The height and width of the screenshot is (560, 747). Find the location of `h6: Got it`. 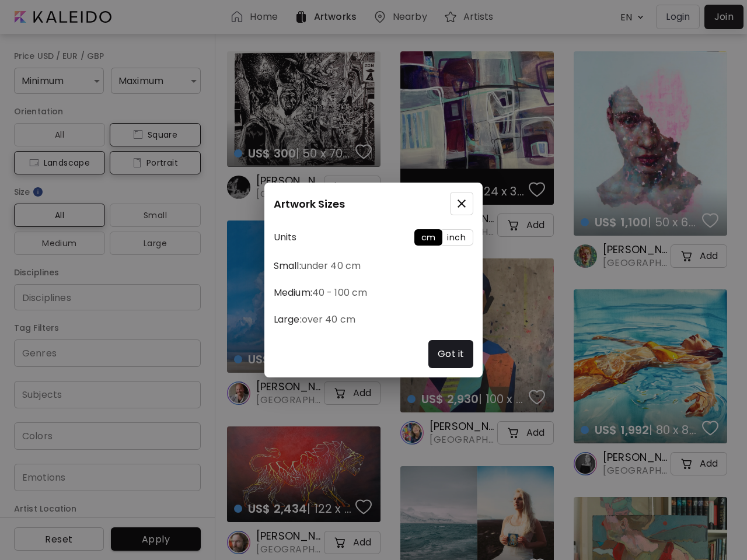

h6: Got it is located at coordinates (450, 354).